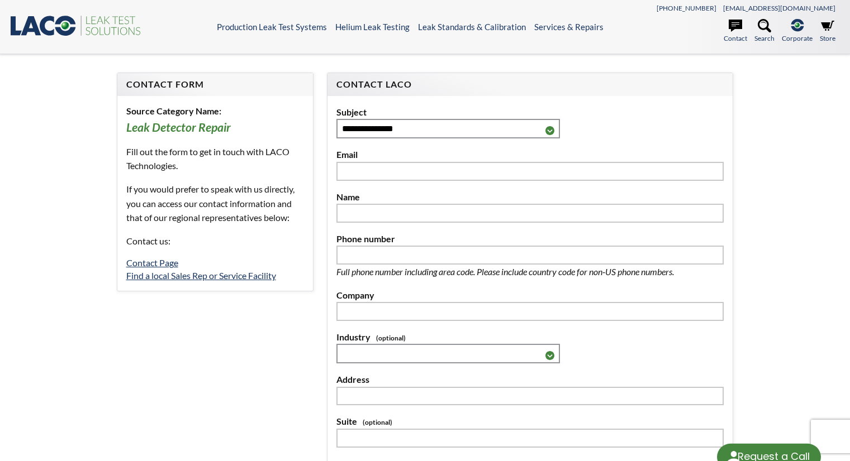 This screenshot has height=461, width=850. What do you see at coordinates (215, 84) in the screenshot?
I see `h4: Contact Form` at bounding box center [215, 84].